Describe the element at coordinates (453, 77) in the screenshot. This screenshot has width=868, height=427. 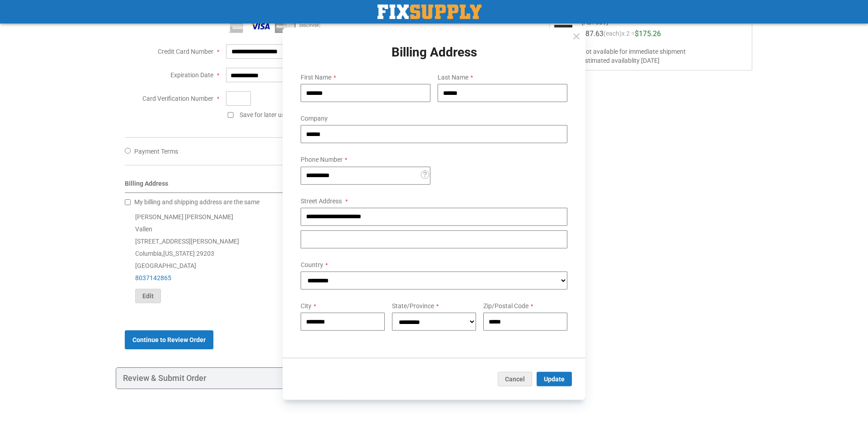
I see `span: Last Name` at that location.